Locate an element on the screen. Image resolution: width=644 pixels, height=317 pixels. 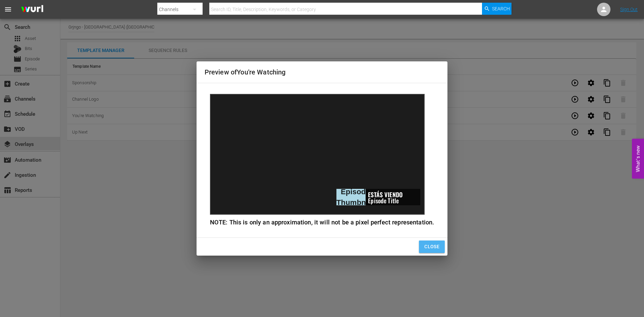
div: NOTE: This is only an approximation, it will not be a pixel perfect representation. is located at coordinates (322, 222).